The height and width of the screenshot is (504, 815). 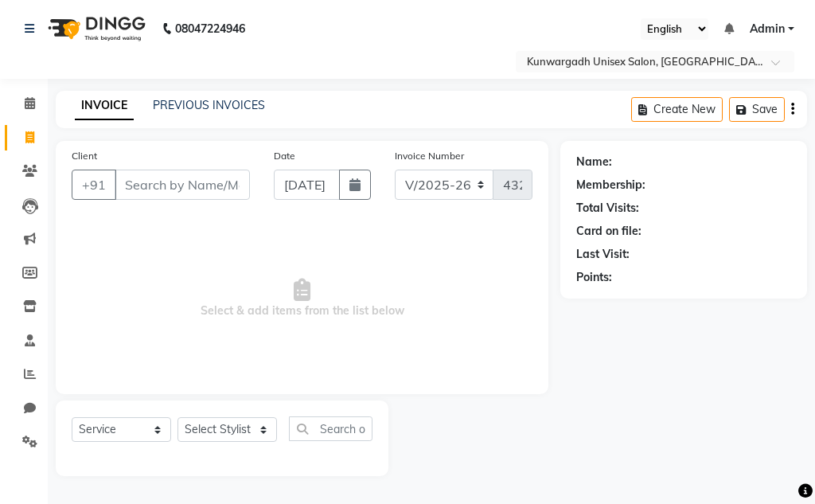 I want to click on input: Search or Scan, so click(x=330, y=428).